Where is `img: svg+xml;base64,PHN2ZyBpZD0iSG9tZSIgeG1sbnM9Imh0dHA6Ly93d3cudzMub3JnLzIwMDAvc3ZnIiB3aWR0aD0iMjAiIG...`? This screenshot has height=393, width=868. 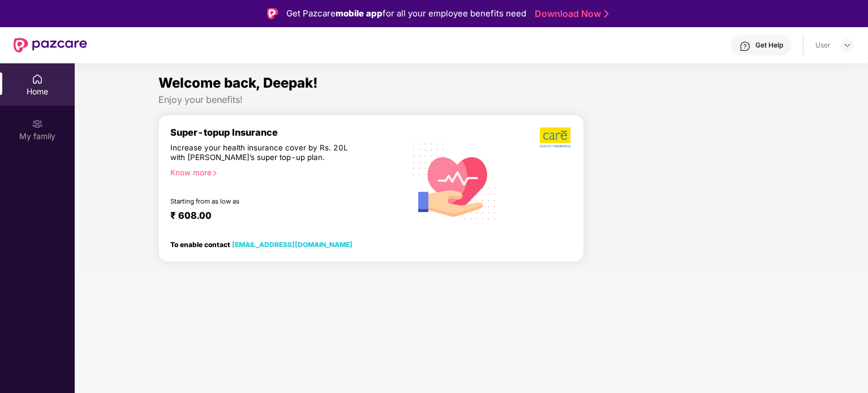
img: svg+xml;base64,PHN2ZyBpZD0iSG9tZSIgeG1sbnM9Imh0dHA6Ly93d3cudzMub3JnLzIwMDAvc3ZnIiB3aWR0aD0iMjAiIG... is located at coordinates (37, 79).